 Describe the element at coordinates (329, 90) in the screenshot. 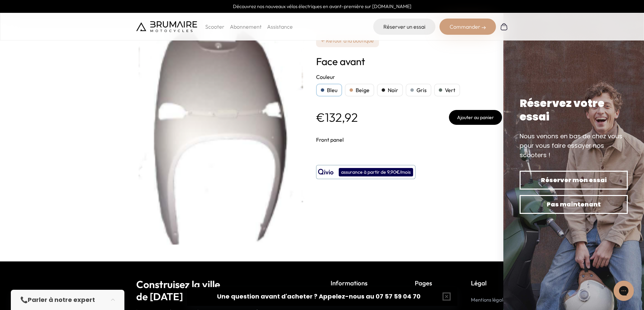

I see `div: Bleu` at that location.